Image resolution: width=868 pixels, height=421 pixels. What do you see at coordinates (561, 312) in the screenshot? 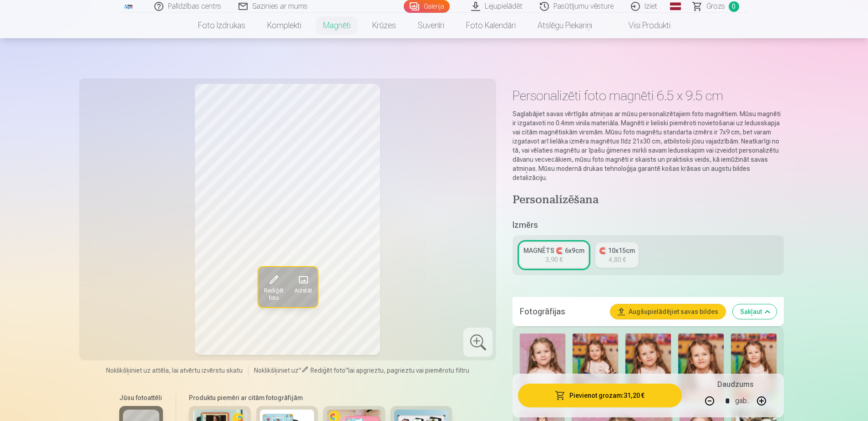
I see `h5: Fotogrāfijas` at bounding box center [561, 312].